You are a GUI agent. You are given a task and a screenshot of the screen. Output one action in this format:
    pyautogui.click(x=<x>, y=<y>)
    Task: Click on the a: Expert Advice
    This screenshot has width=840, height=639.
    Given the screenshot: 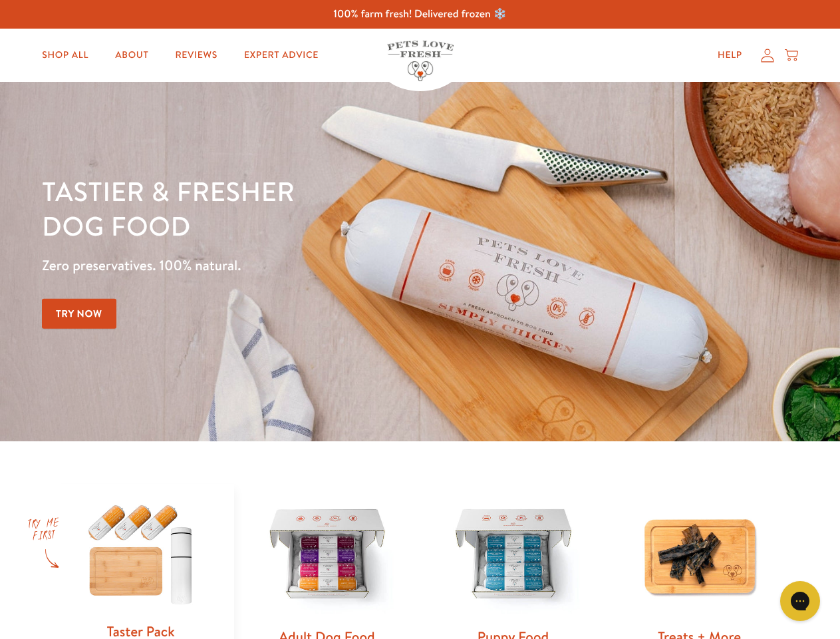 What is the action you would take?
    pyautogui.click(x=282, y=55)
    